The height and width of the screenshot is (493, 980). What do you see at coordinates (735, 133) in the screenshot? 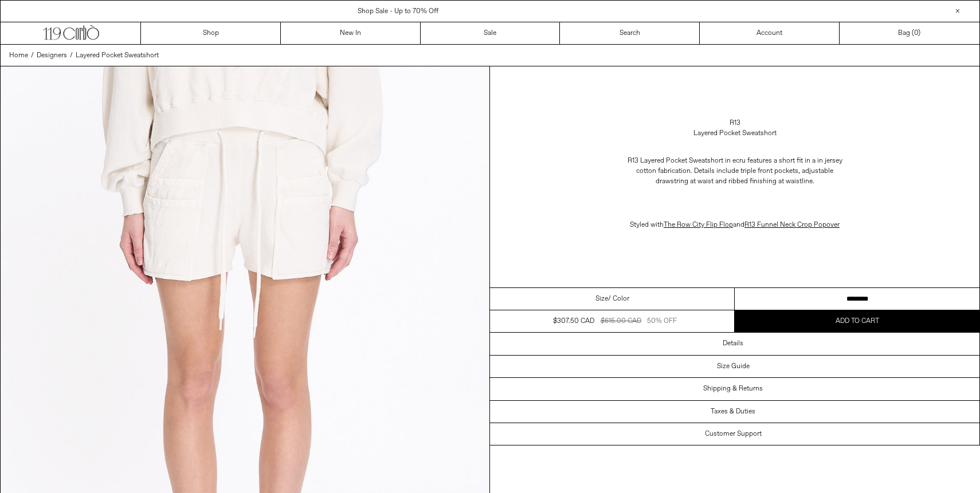
I see `div: Layered Pocket Sweatshort` at bounding box center [735, 133].